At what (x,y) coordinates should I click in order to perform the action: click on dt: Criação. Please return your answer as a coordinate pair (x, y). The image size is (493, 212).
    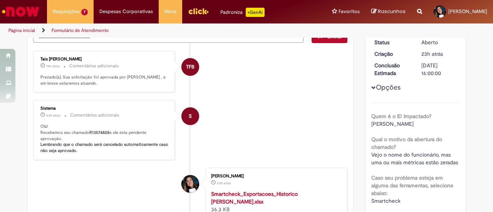
    Looking at the image, I should click on (392, 54).